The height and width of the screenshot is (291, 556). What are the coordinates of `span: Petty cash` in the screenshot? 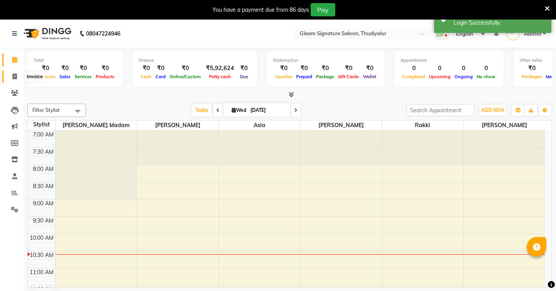 It's located at (220, 77).